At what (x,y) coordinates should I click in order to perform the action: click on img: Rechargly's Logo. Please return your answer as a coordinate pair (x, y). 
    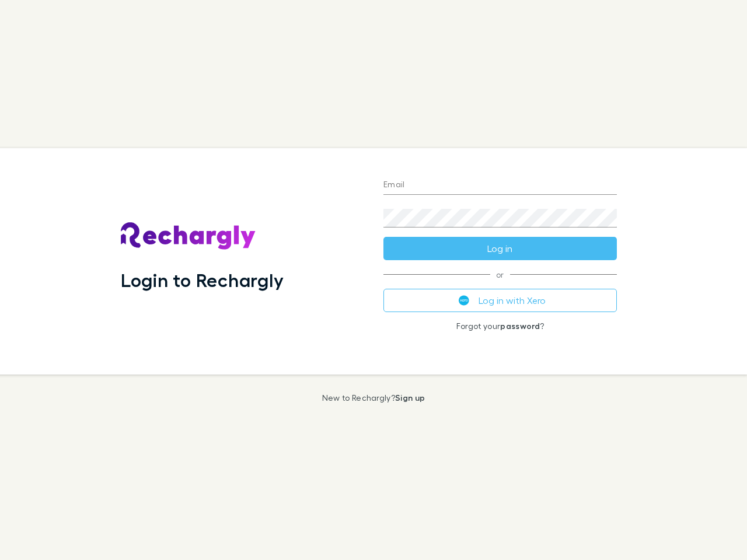
    Looking at the image, I should click on (189, 236).